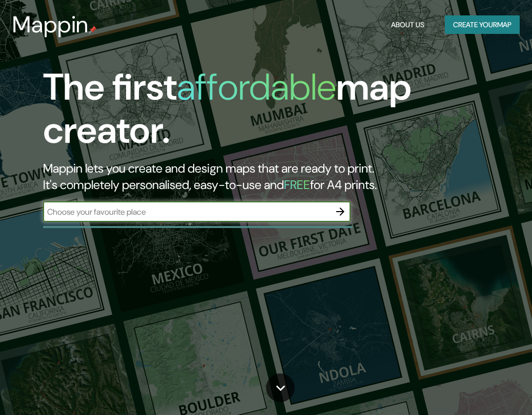 The width and height of the screenshot is (532, 415). Describe the element at coordinates (256, 177) in the screenshot. I see `h2: Mappin lets you create and design maps that are ready to print. It's completely personalised, eas...` at that location.